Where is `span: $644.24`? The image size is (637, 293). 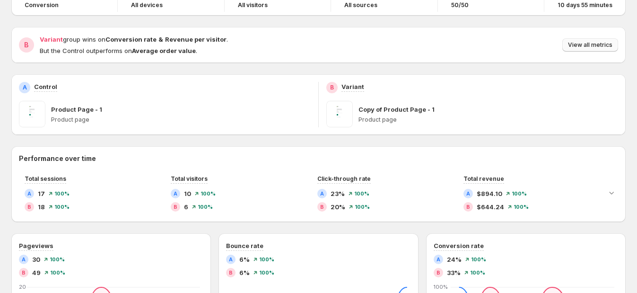
span: $644.24 is located at coordinates (491, 207).